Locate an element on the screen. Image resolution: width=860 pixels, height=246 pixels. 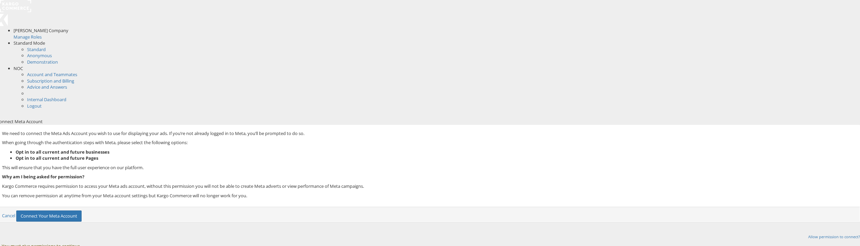
a: Demonstration is located at coordinates (42, 62).